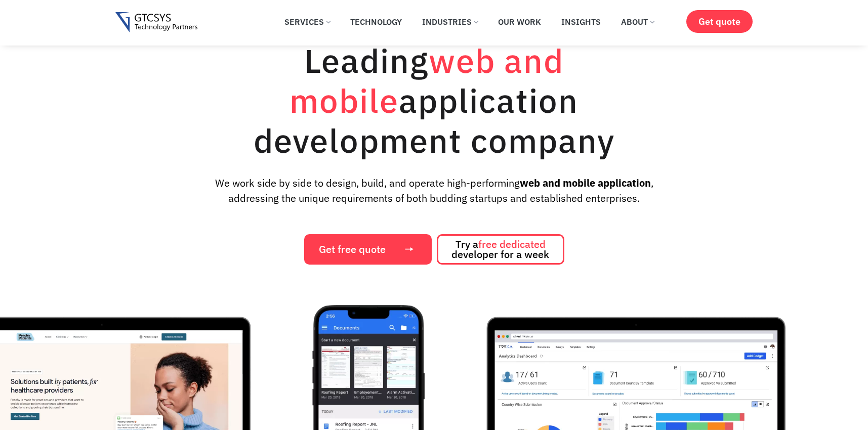 Image resolution: width=868 pixels, height=430 pixels. I want to click on a: Insights, so click(581, 22).